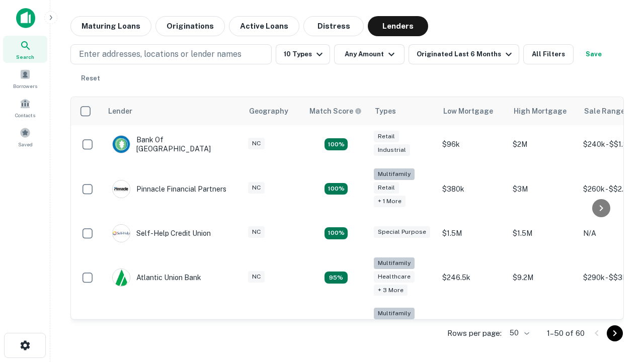 This screenshot has width=644, height=362. Describe the element at coordinates (25, 137) in the screenshot. I see `a: Saved` at that location.